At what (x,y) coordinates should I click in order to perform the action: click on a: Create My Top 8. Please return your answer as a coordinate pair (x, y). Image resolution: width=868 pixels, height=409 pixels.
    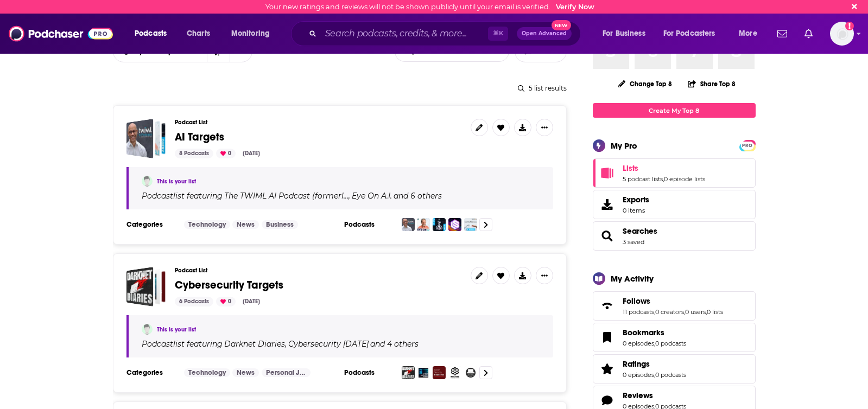
    Looking at the image, I should click on (674, 110).